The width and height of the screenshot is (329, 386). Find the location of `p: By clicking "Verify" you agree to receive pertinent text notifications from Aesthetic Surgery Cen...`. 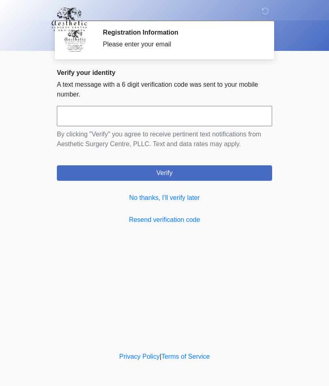

p: By clicking "Verify" you agree to receive pertinent text notifications from Aesthetic Surgery Cen... is located at coordinates (165, 139).